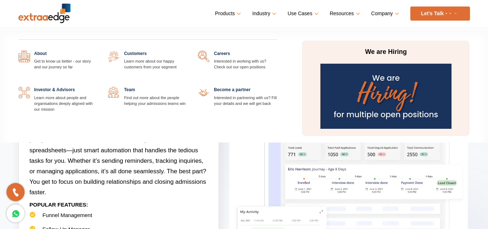 This screenshot has height=229, width=488. What do you see at coordinates (264, 13) in the screenshot?
I see `a: Industry` at bounding box center [264, 13].